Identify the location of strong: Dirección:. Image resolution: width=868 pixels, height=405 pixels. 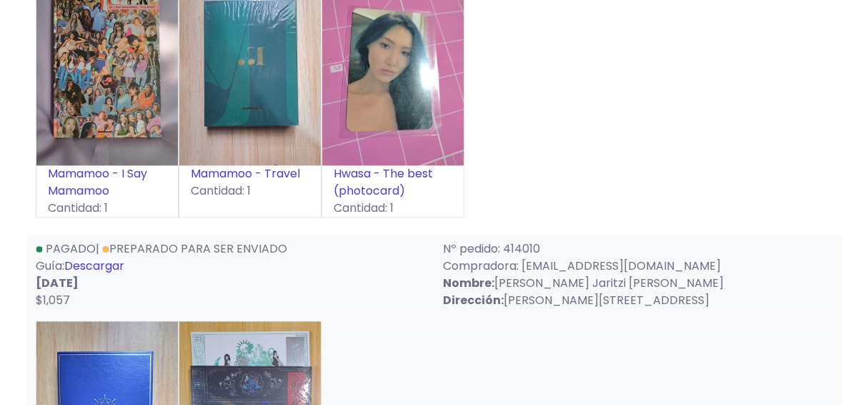
(473, 300).